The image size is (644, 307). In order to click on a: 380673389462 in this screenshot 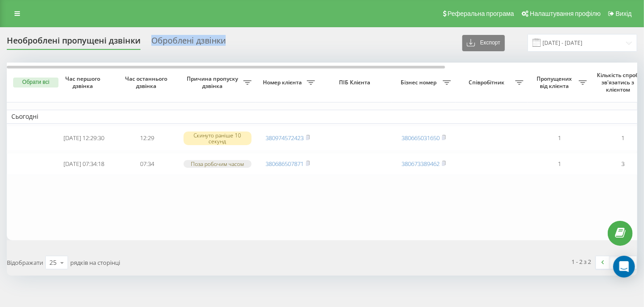, I will do `click(420, 164)`.